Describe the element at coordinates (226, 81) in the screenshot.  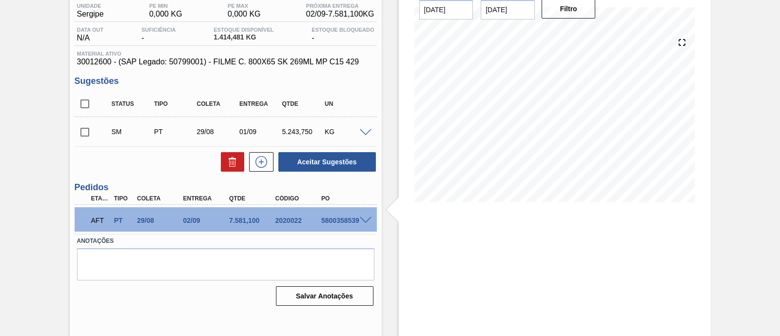
I see `h3: Sugestões` at that location.